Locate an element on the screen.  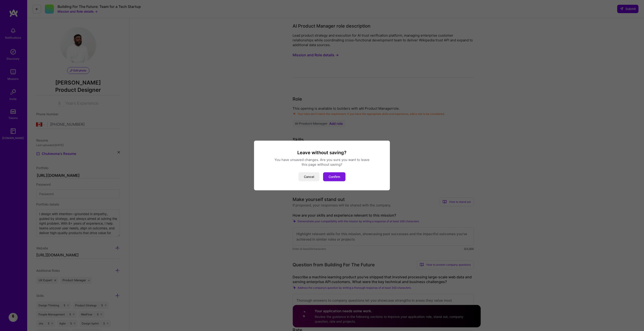
button: Cancel is located at coordinates (309, 177).